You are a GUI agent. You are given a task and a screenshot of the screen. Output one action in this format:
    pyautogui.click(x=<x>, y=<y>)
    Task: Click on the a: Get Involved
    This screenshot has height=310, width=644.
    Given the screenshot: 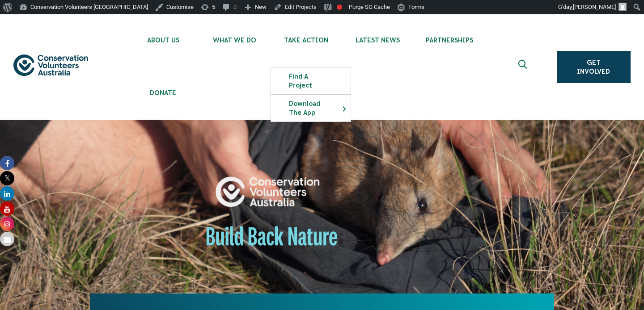 What is the action you would take?
    pyautogui.click(x=593, y=67)
    